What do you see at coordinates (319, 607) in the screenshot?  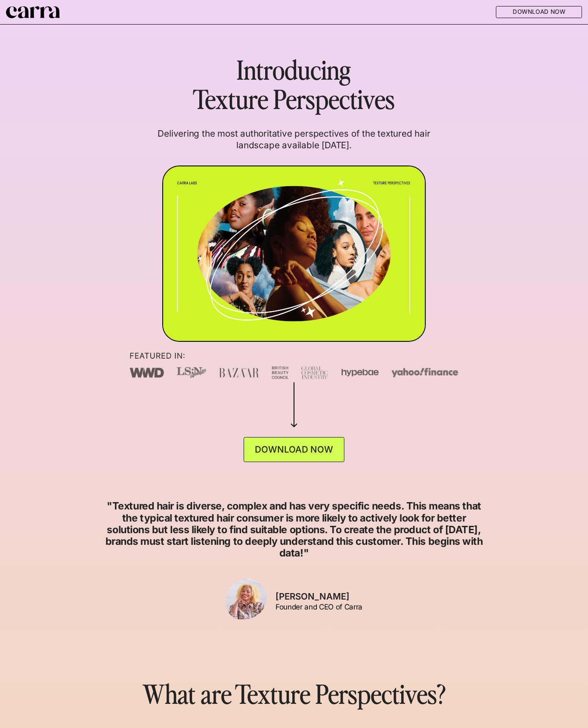 I see `p: Founder and CEO of Carra` at bounding box center [319, 607].